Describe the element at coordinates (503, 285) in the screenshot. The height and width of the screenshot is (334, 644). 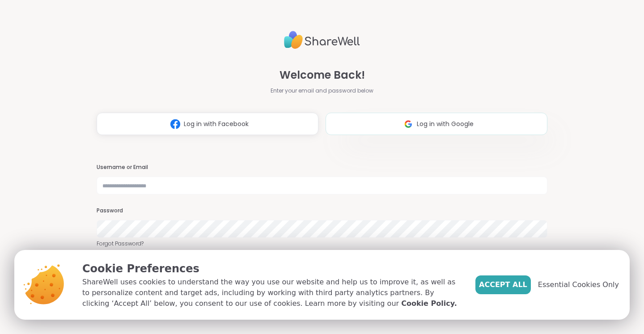
I see `button: Accept All` at that location.